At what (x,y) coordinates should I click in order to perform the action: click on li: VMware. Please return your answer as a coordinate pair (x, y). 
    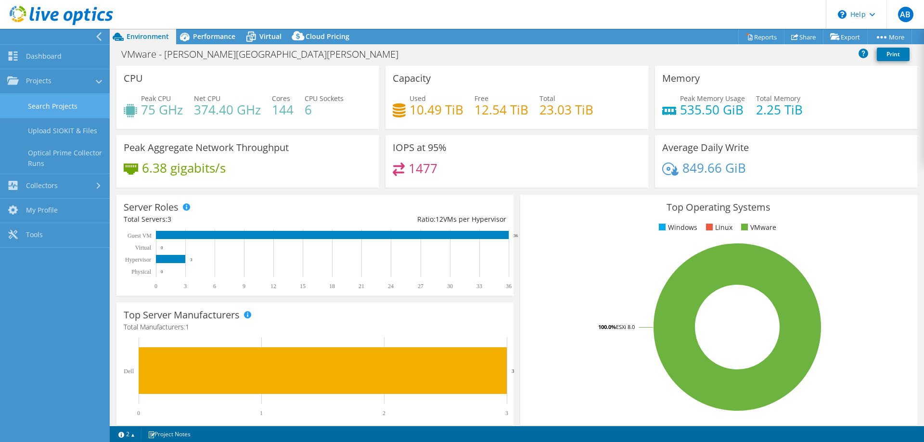
    Looking at the image, I should click on (757, 228).